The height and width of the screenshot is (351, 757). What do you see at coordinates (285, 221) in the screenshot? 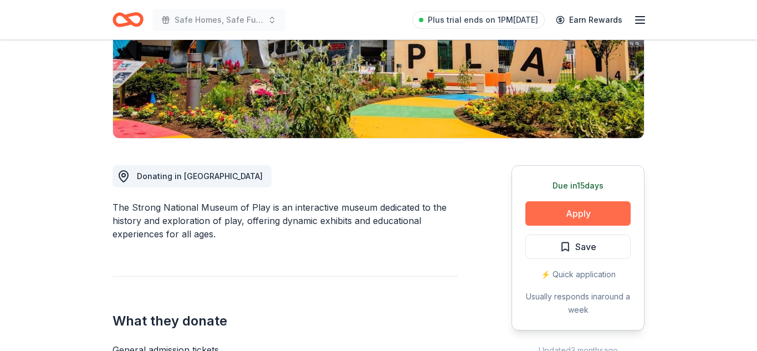
I see `div: The Strong National Museum of Play is an interactive museum dedicated to the history and explorat...` at bounding box center [285, 221].